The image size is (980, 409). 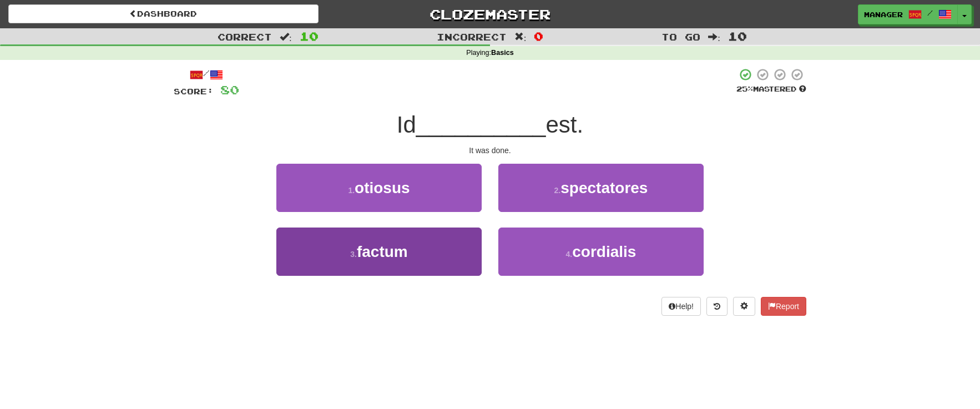 I want to click on a: Clozemaster, so click(x=490, y=14).